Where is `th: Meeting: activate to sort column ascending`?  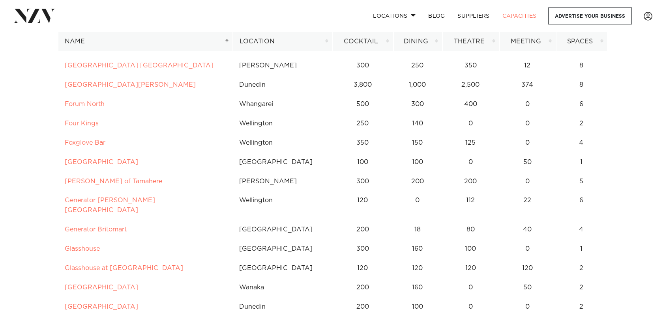
th: Meeting: activate to sort column ascending is located at coordinates (527, 41).